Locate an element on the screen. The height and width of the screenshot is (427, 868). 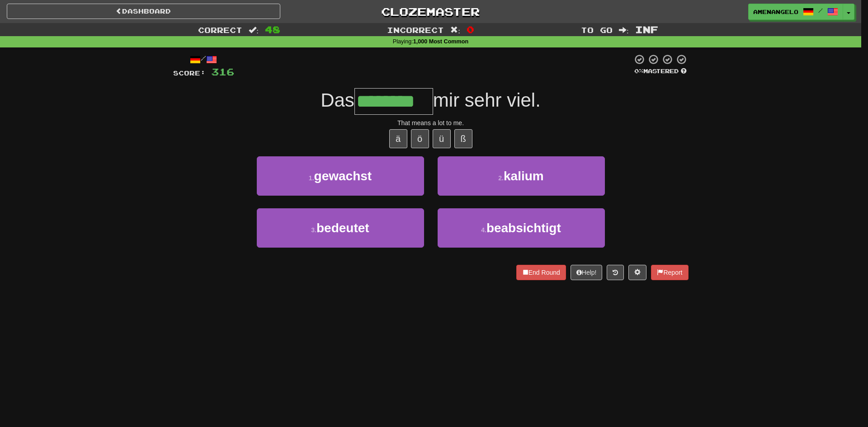
span: 0 is located at coordinates (470, 29).